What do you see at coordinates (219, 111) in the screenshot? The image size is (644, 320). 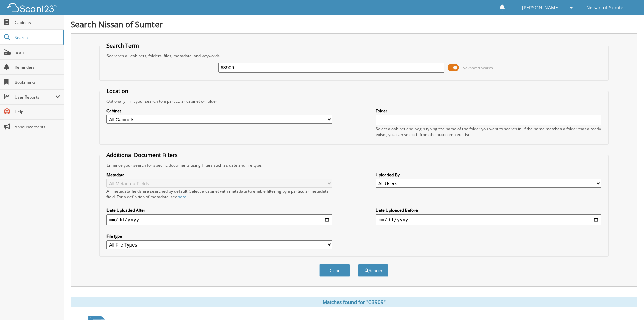 I see `label: Cabinet` at bounding box center [219, 111].